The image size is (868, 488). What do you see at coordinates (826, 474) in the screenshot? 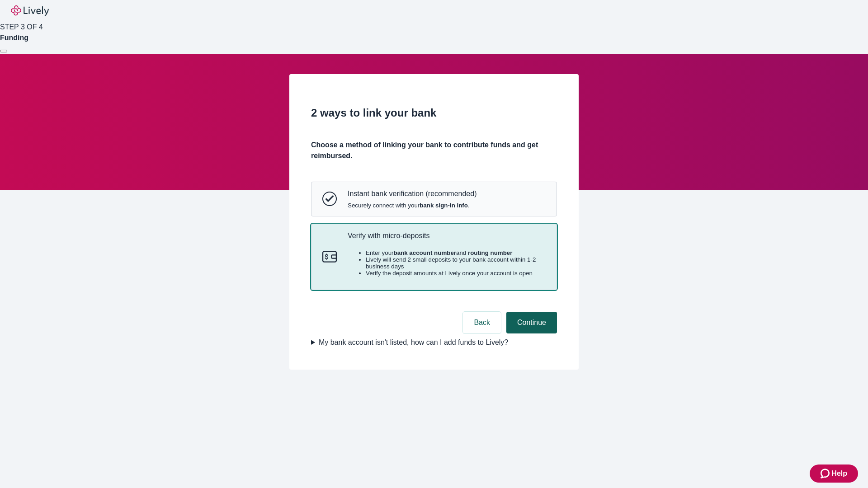
I see `svg: Zendesk support icon` at bounding box center [826, 474].